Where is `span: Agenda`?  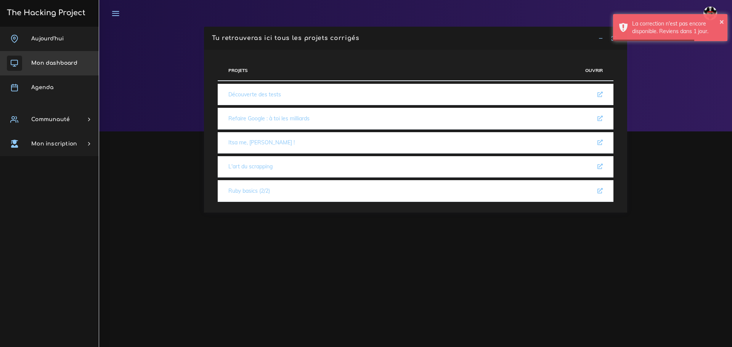
span: Agenda is located at coordinates (42, 87).